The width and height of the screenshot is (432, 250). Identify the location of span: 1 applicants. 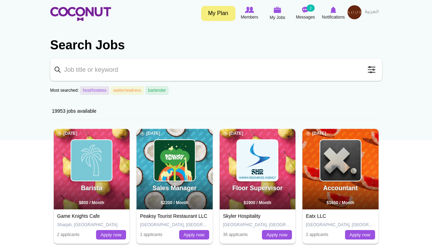
(151, 234).